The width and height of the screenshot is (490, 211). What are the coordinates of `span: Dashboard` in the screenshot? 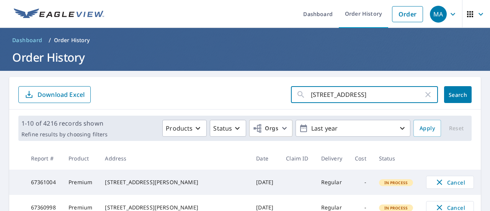 It's located at (27, 40).